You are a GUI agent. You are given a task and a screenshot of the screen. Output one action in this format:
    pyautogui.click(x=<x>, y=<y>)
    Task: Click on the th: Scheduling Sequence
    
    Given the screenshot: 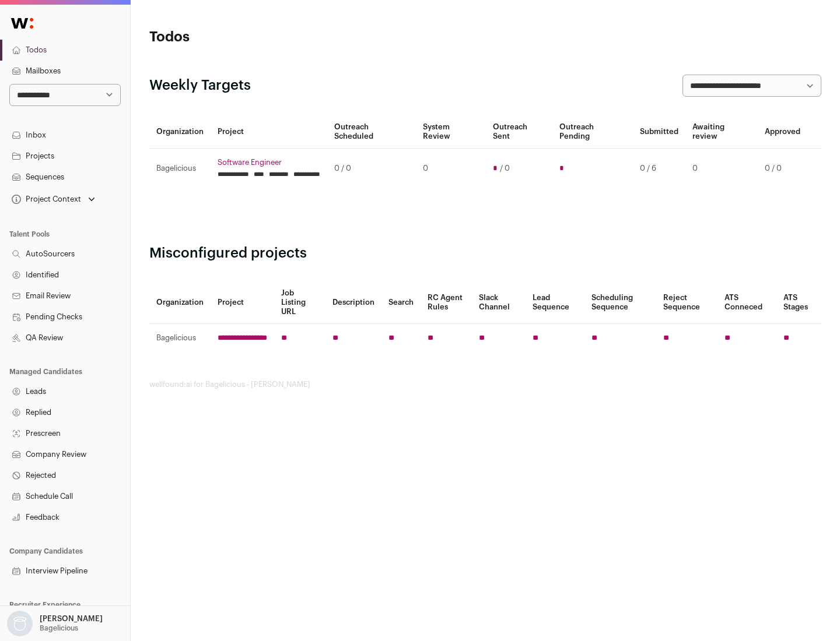 What is the action you would take?
    pyautogui.click(x=620, y=302)
    